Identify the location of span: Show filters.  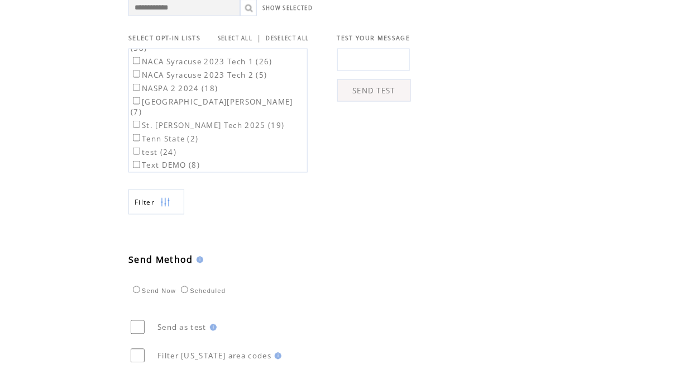
(145, 202).